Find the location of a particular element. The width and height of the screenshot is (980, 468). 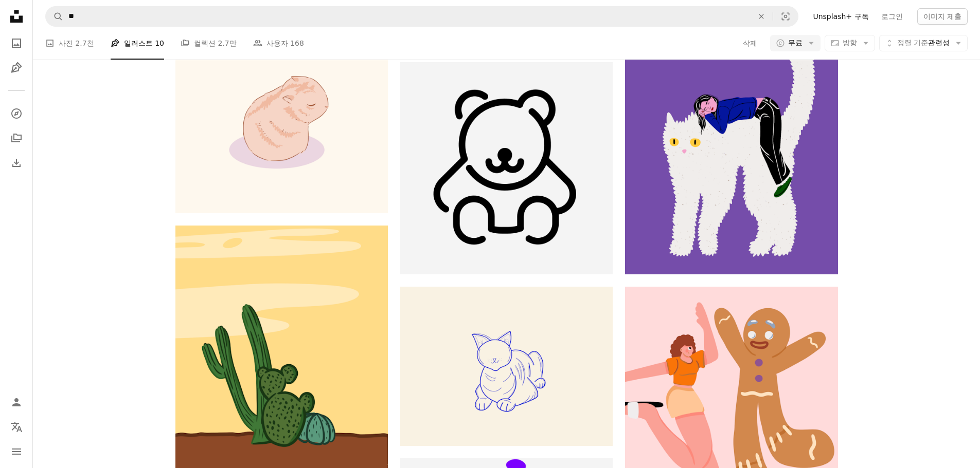

a: 한 여자가 진저브레드 남자와 춤을 춥니다. is located at coordinates (731, 428).